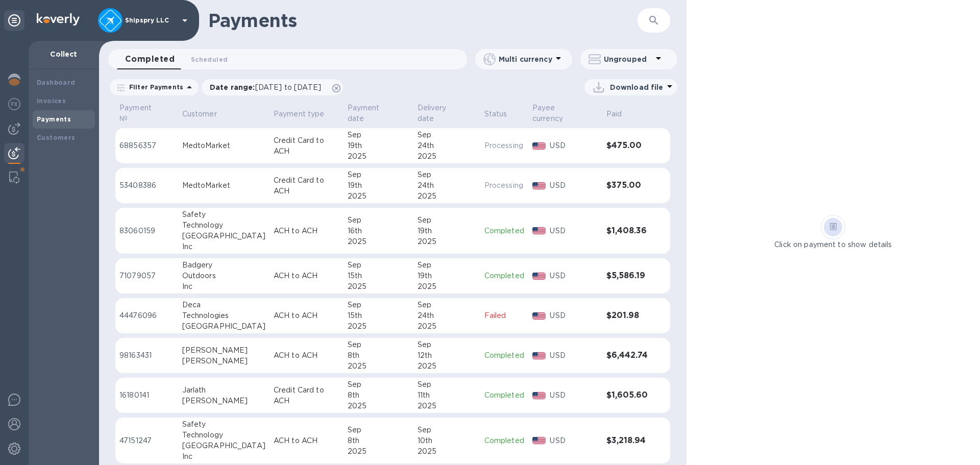  Describe the element at coordinates (628, 396) in the screenshot. I see `h3: $1,605.60` at that location.